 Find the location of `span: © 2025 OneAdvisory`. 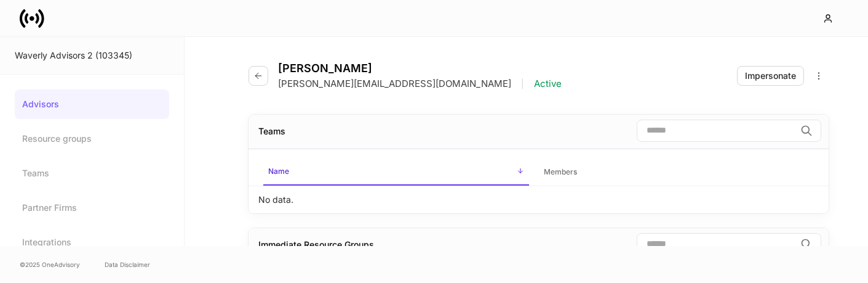

span: © 2025 OneAdvisory is located at coordinates (50, 265).